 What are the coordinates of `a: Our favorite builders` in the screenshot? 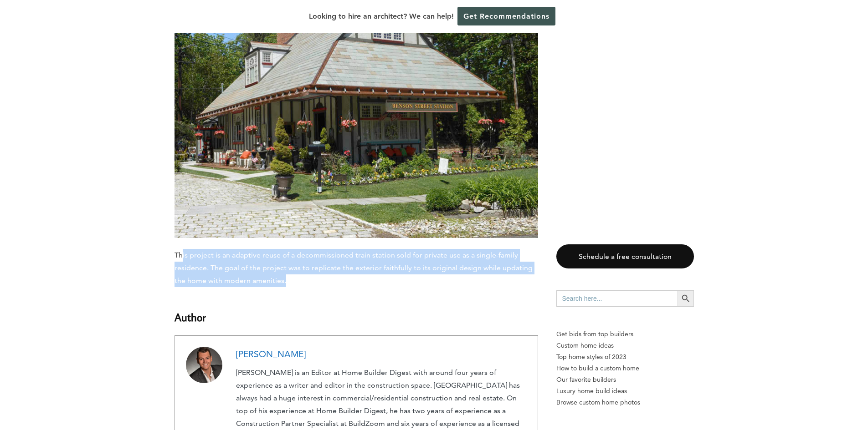 It's located at (625, 379).